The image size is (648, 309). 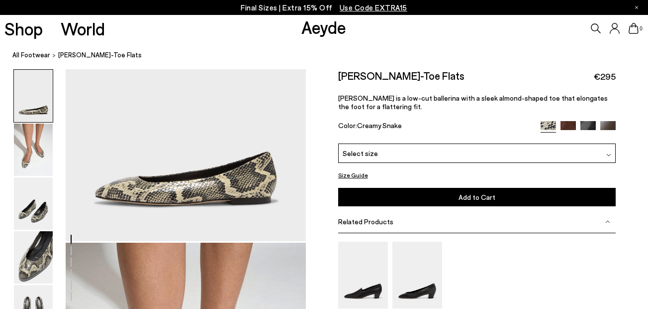 I want to click on p: Final Sizes | Extra 15% Off, so click(x=324, y=7).